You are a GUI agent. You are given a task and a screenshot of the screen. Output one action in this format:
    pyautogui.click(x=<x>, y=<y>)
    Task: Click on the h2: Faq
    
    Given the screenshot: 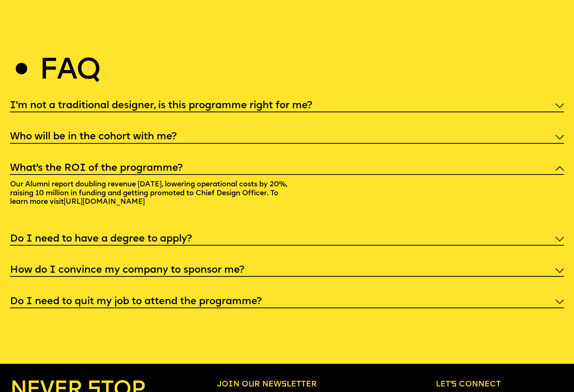 What is the action you would take?
    pyautogui.click(x=70, y=72)
    